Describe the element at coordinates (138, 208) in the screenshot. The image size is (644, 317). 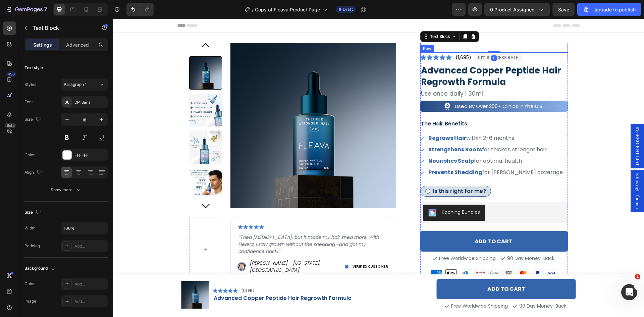
I see `img: gempages_537144253281731374-8da7213d-048f-40c0-96ea-057ea57975a4.png` at that location.